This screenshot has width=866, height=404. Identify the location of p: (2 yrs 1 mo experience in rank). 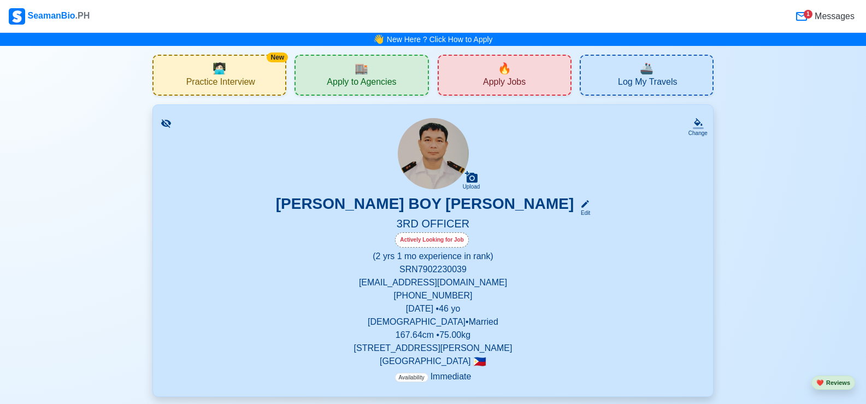
(433, 256).